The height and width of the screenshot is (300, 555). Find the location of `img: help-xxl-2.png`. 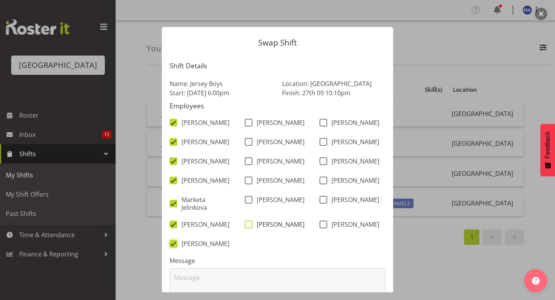

img: help-xxl-2.png is located at coordinates (536, 281).